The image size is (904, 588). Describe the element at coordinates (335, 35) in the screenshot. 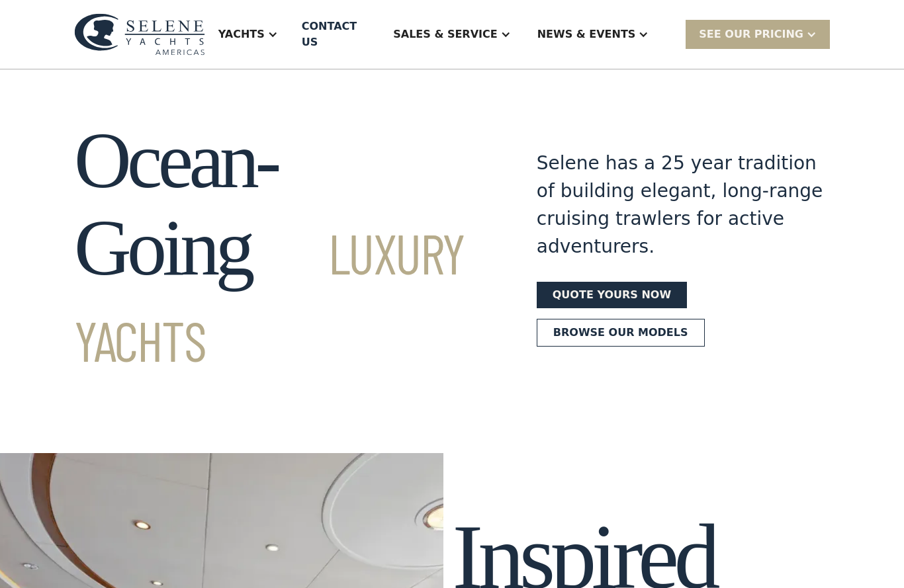

I see `div: Contact US` at that location.